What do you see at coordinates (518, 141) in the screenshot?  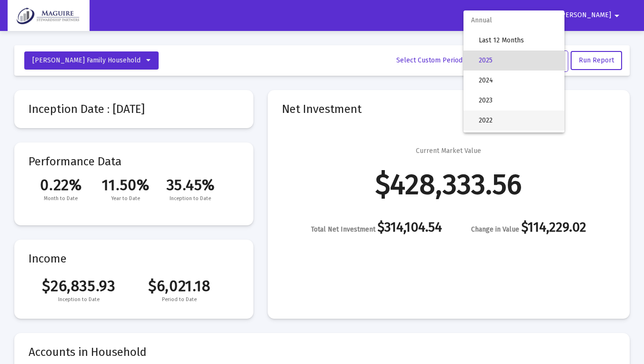 I see `span: 2021` at bounding box center [518, 141].